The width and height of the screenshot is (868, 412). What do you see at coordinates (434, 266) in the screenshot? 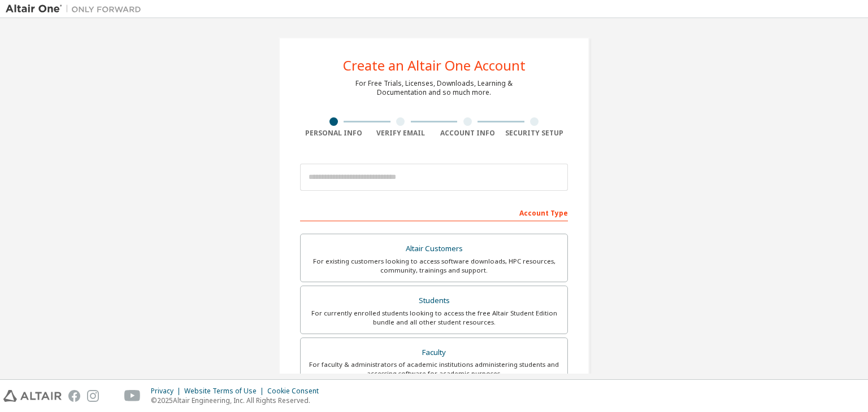
I see `div: For existing customers looking to access software downloads, HPC resources, community, trainings ...` at bounding box center [434, 266].